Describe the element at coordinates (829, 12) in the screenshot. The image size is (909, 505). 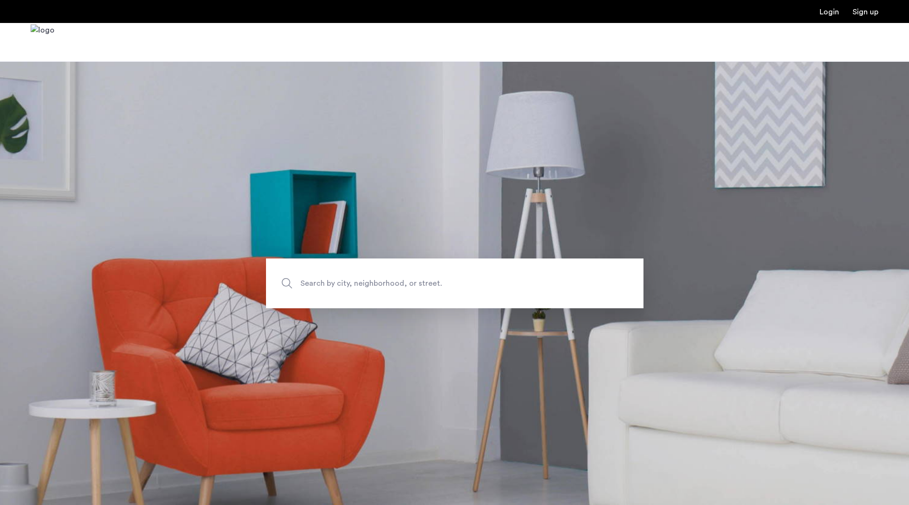
I see `a: Login` at that location.